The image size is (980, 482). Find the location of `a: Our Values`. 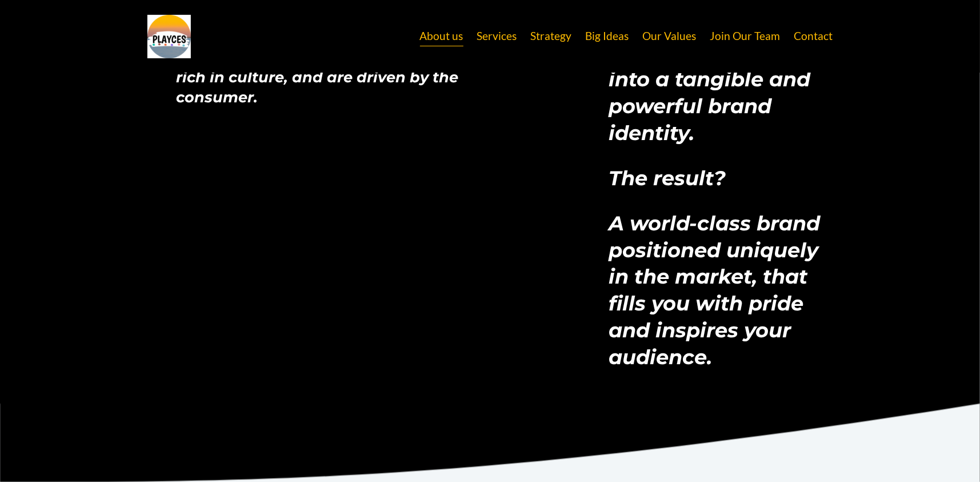

a: Our Values is located at coordinates (670, 37).